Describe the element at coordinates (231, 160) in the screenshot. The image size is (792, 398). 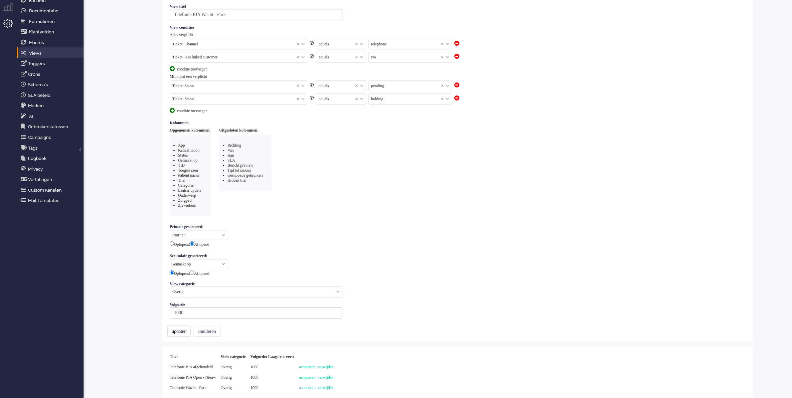
I see `span: SLA` at that location.